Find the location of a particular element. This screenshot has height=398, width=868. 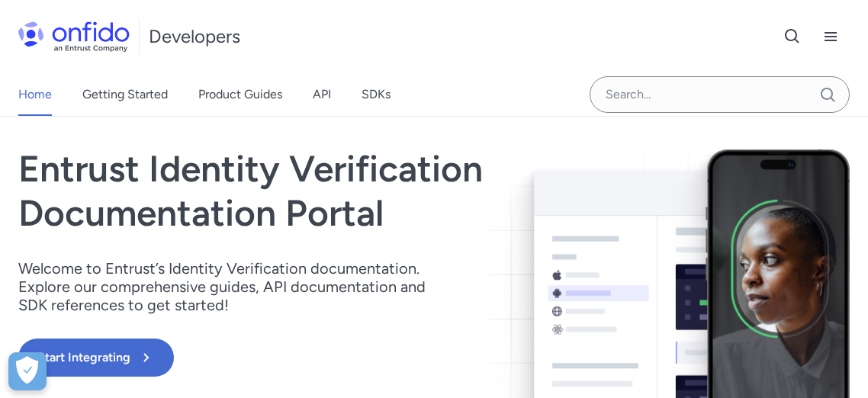

a: Home is located at coordinates (35, 95).